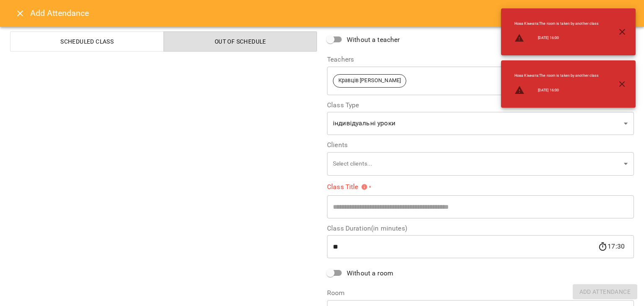 The width and height of the screenshot is (644, 306). What do you see at coordinates (347, 187) in the screenshot?
I see `span: Class Title` at bounding box center [347, 187].